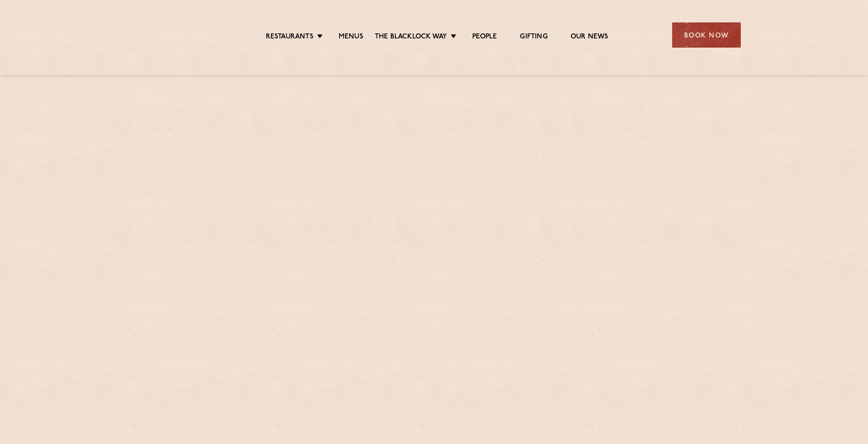 This screenshot has height=444, width=868. I want to click on a: Restaurants, so click(290, 38).